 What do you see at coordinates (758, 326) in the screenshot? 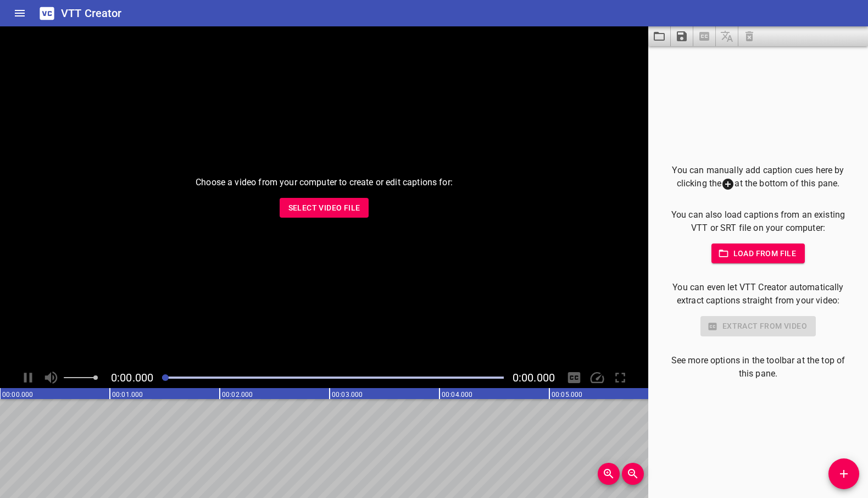
I see `div: Select a video in the pane to the left to use this feature` at bounding box center [758, 326].